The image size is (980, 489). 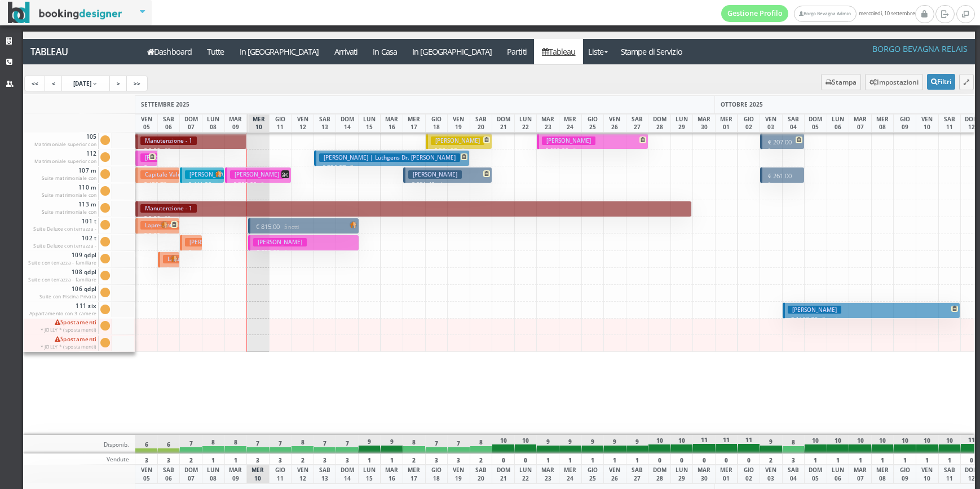 What do you see at coordinates (704, 444) in the screenshot?
I see `div: 11` at bounding box center [704, 444].